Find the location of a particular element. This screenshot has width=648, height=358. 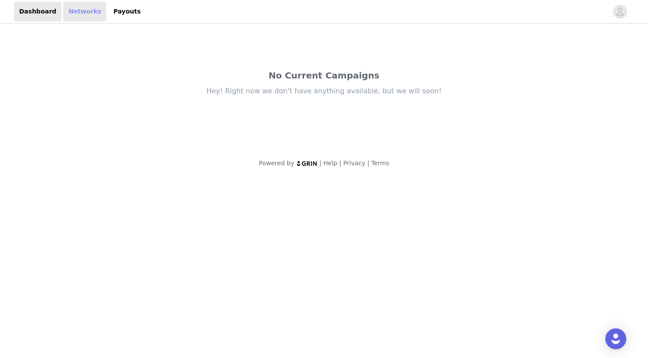

span: Powered by is located at coordinates (276, 163).